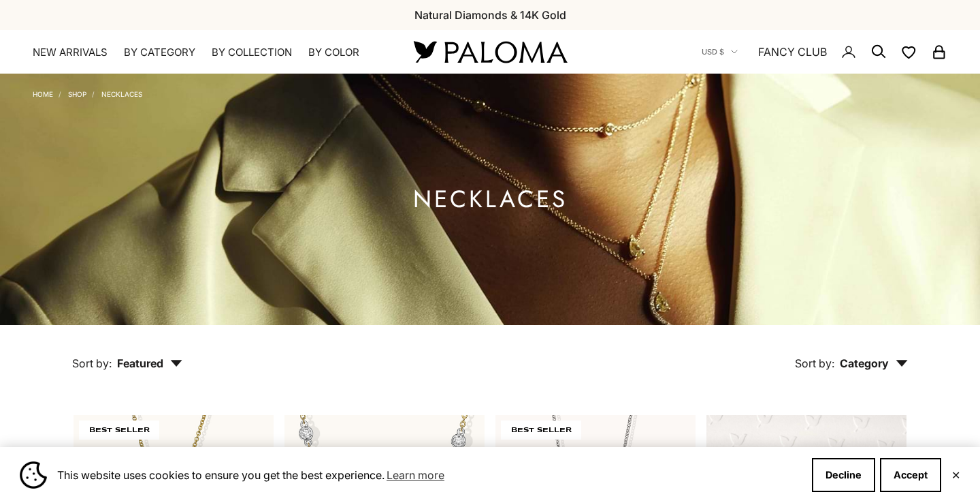 The height and width of the screenshot is (503, 980). What do you see at coordinates (159, 52) in the screenshot?
I see `summary: By Category` at bounding box center [159, 52].